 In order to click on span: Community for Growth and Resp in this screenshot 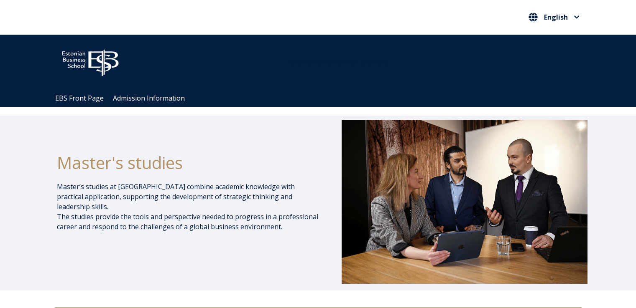, I will do `click(338, 62)`.